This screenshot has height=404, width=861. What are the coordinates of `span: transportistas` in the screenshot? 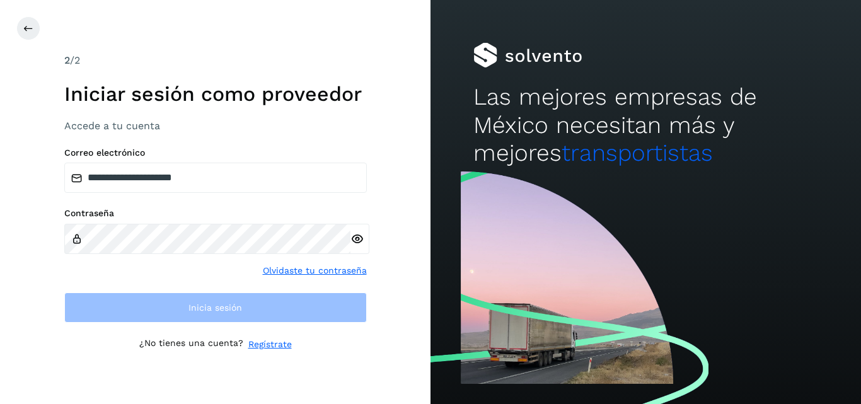 It's located at (637, 152).